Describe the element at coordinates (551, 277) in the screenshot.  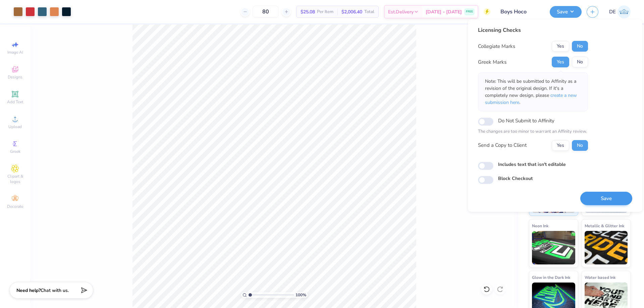
I see `span: Glow in the Dark Ink` at that location.